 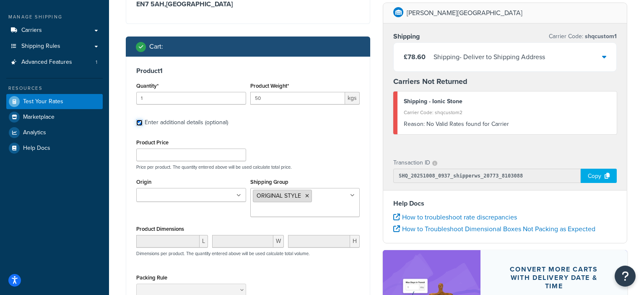 What do you see at coordinates (54, 102) in the screenshot?
I see `li: Test Your Rates` at bounding box center [54, 102].